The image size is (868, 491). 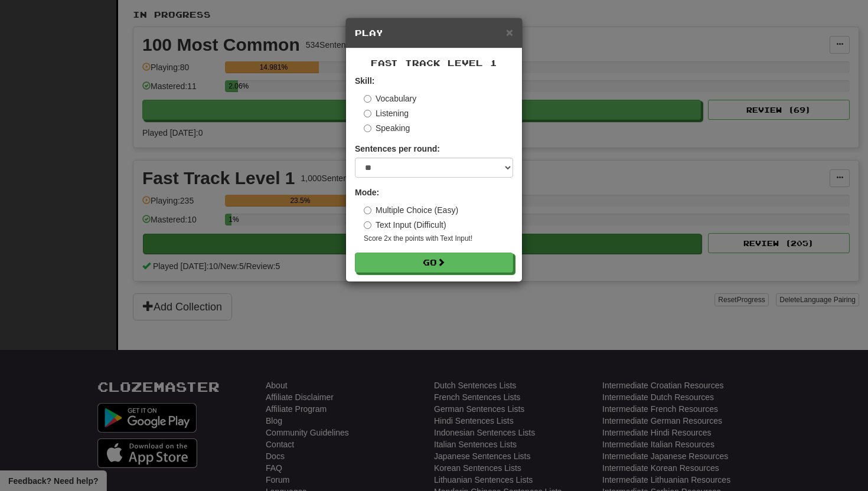 What do you see at coordinates (367, 225) in the screenshot?
I see `input: Text Input (Difficult)` at bounding box center [367, 225].